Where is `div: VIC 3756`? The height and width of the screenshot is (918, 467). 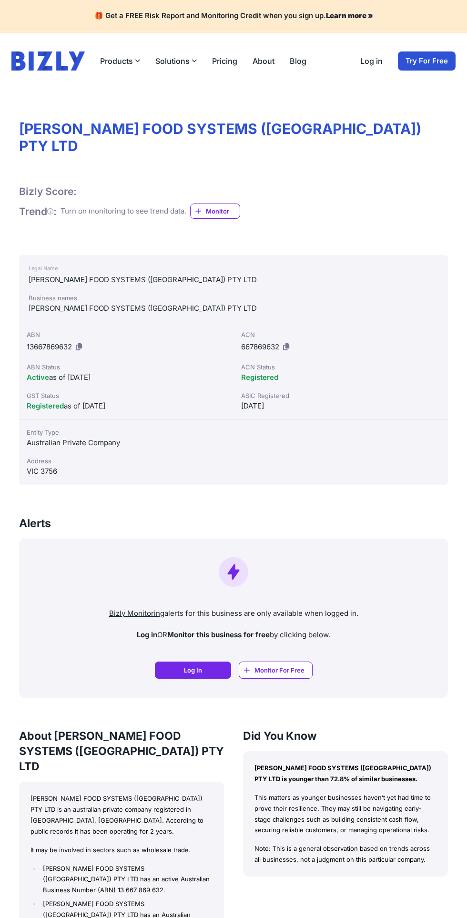
div: VIC 3756 is located at coordinates (126, 471).